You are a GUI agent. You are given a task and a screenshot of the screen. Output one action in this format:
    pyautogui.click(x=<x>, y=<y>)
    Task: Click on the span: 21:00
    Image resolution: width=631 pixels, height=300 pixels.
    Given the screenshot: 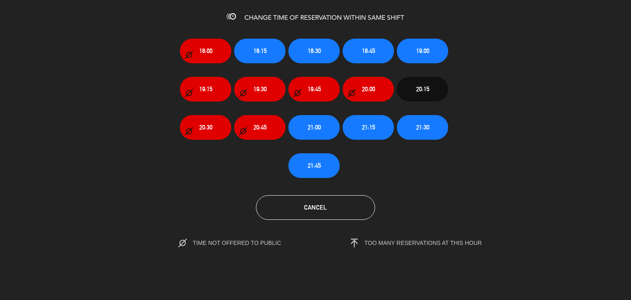 What is the action you would take?
    pyautogui.click(x=314, y=127)
    